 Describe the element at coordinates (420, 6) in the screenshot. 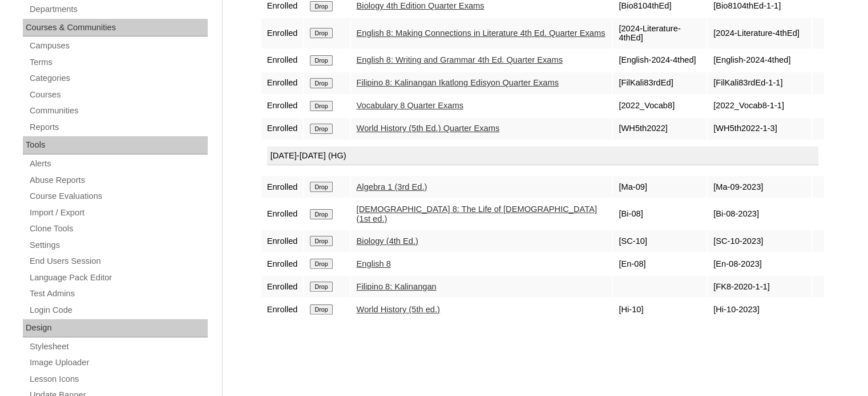

I see `a: Biology 4th Edition Quarter Exams` at that location.